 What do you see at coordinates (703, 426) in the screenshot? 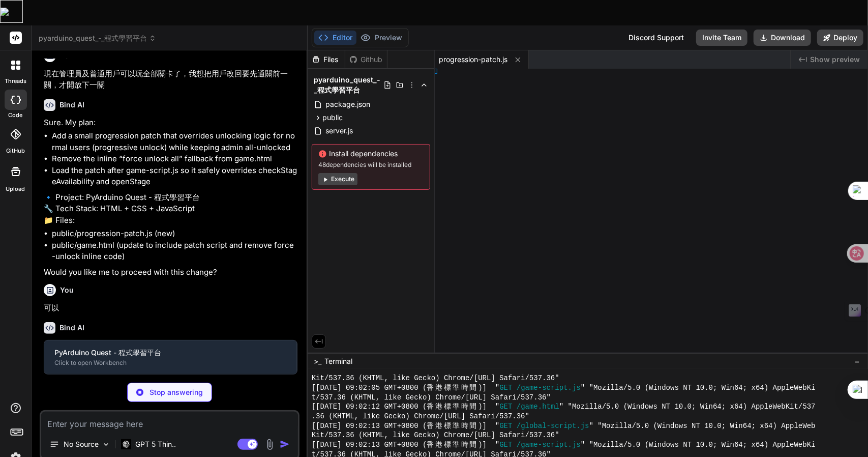
I see `span: " "Mozilla/5.0 (Windows NT 10.0; Win64; x64) AppleWeb` at bounding box center [703, 426].